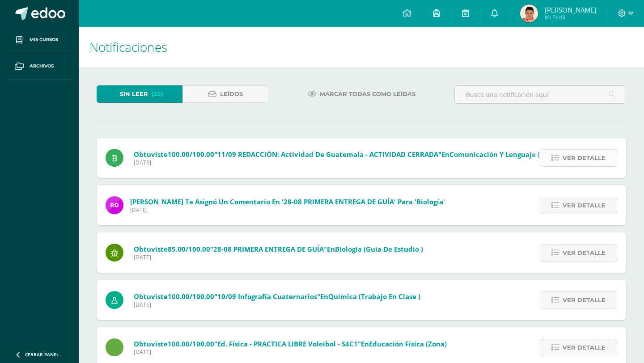  Describe the element at coordinates (374, 296) in the screenshot. I see `span: Química (Trabajo en clase )` at that location.